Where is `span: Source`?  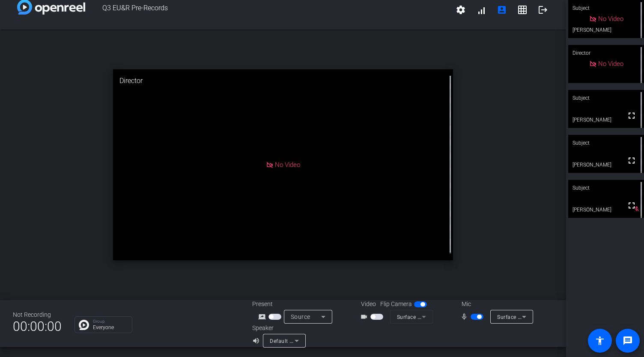
span: Source is located at coordinates (300, 317).